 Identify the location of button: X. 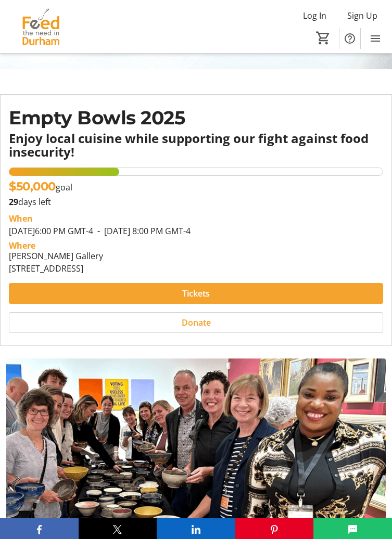
(118, 529).